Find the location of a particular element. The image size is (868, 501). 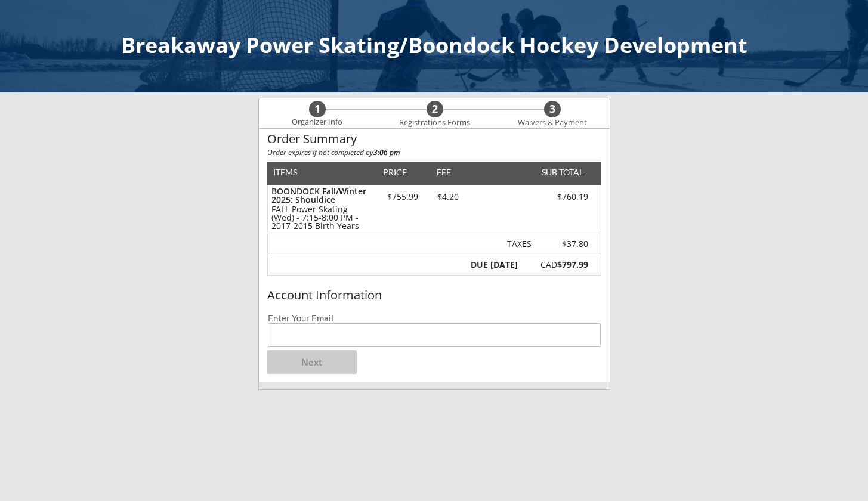

button: Next is located at coordinates (312, 362).